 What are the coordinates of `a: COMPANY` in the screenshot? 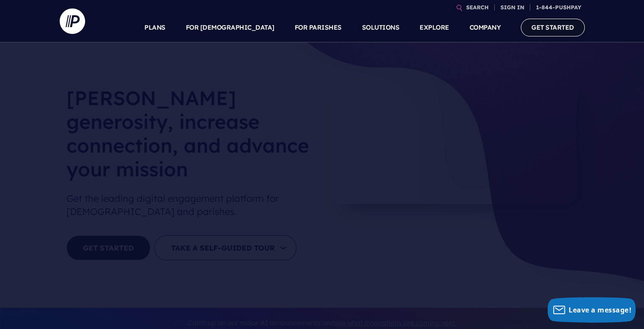 It's located at (485, 28).